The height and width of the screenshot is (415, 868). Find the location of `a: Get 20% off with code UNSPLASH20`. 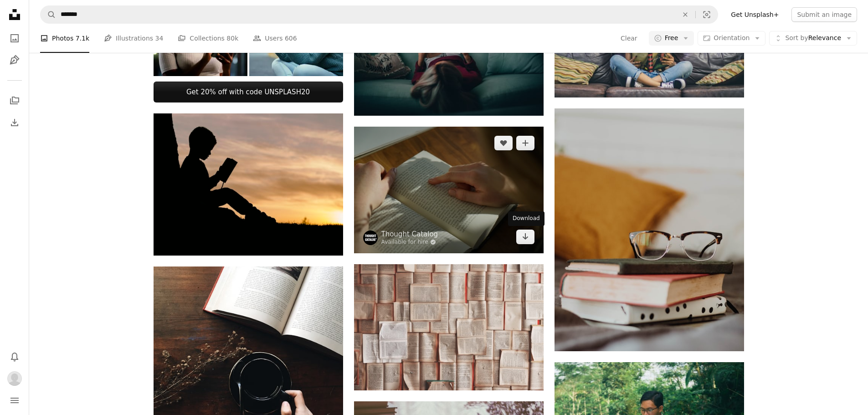

a: Get 20% off with code UNSPLASH20 is located at coordinates (249, 92).